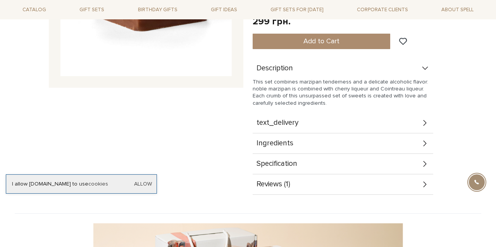  I want to click on a: Catalog, so click(34, 10).